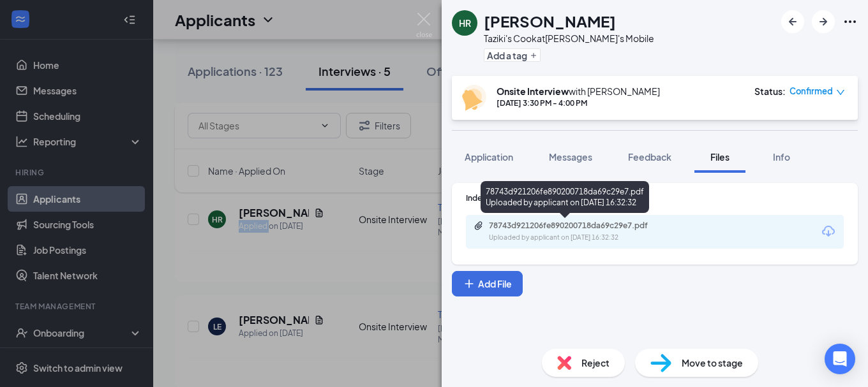 The image size is (868, 387). What do you see at coordinates (478, 226) in the screenshot?
I see `svg: Paperclip` at bounding box center [478, 226].